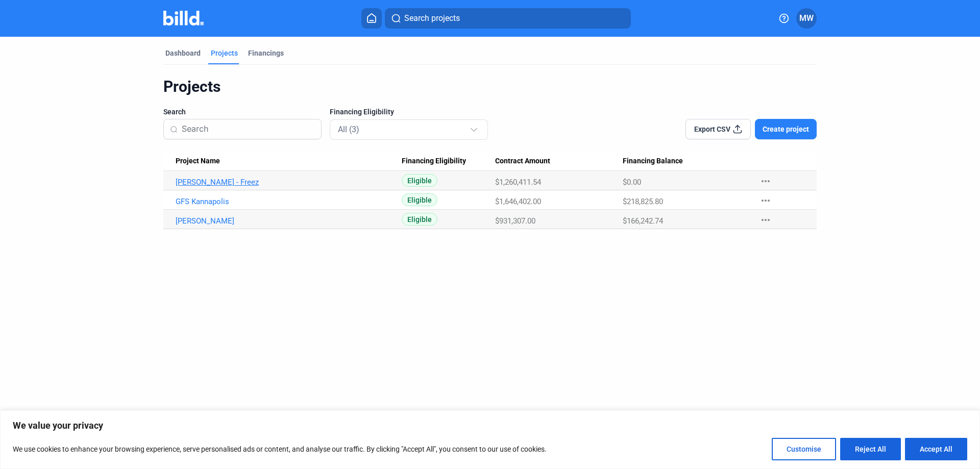 The height and width of the screenshot is (469, 980). Describe the element at coordinates (175, 112) in the screenshot. I see `span: Search` at that location.